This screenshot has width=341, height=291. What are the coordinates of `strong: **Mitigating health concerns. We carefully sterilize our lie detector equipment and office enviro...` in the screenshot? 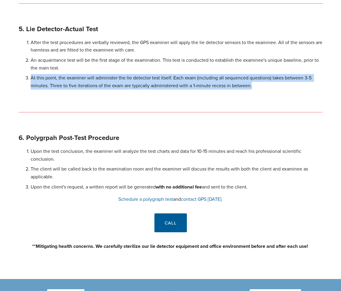 It's located at (170, 246).